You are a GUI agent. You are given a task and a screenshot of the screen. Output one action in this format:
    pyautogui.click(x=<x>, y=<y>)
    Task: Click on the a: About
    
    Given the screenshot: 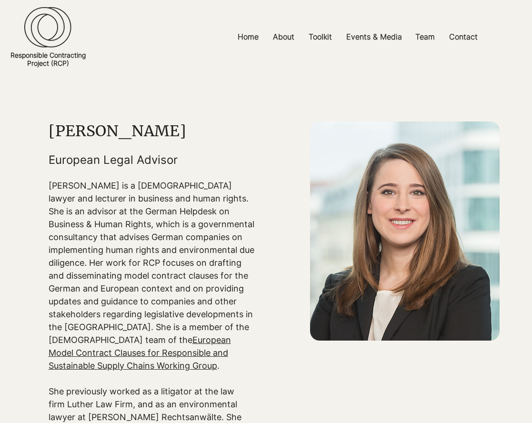 What is the action you would take?
    pyautogui.click(x=283, y=37)
    